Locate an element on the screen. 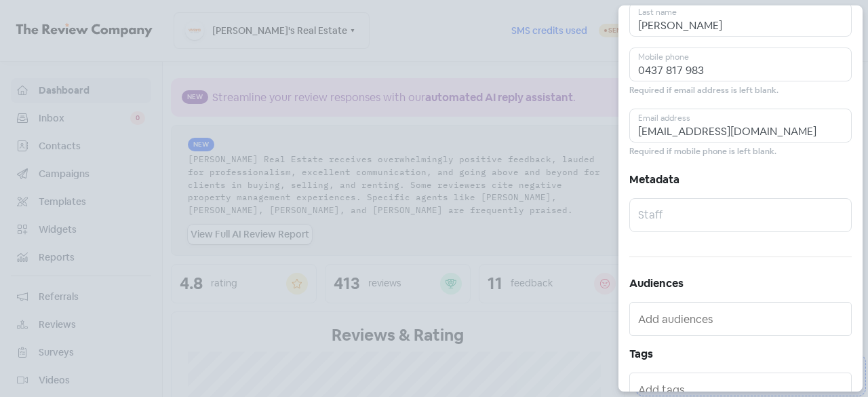 The height and width of the screenshot is (397, 868). input: Email address is located at coordinates (741, 125).